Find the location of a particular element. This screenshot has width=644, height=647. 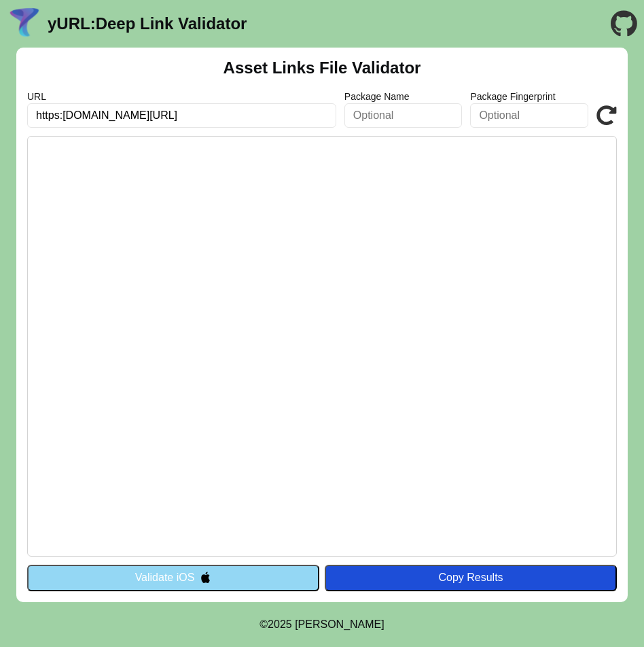

button: Copy Results is located at coordinates (471, 578).